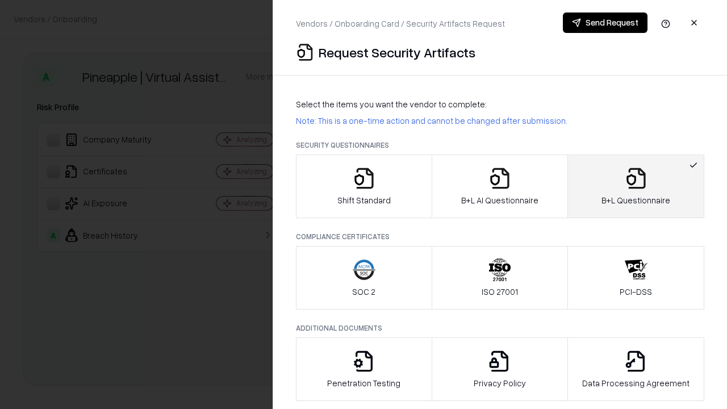 The width and height of the screenshot is (727, 409). Describe the element at coordinates (364, 200) in the screenshot. I see `p: Shift Standard` at that location.